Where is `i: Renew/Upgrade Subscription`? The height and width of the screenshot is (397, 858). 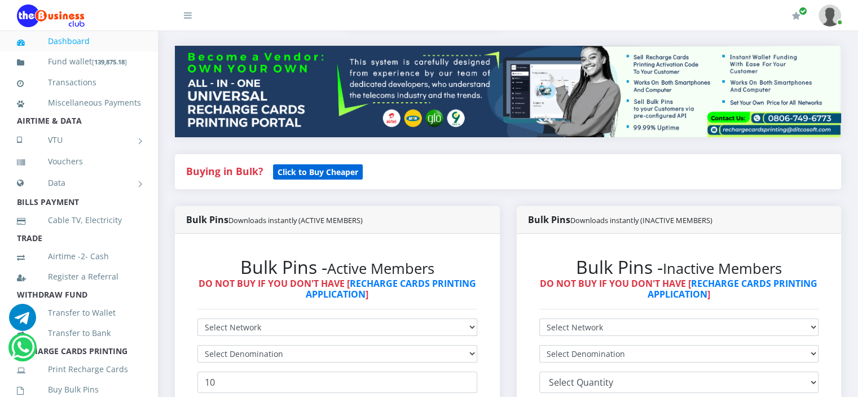
i: Renew/Upgrade Subscription is located at coordinates (796, 16).